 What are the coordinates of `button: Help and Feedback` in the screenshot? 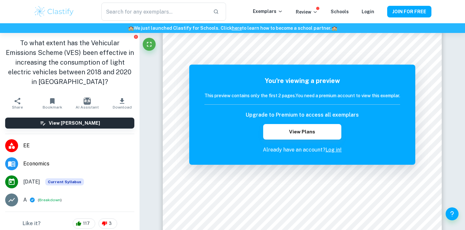 It's located at (452, 214).